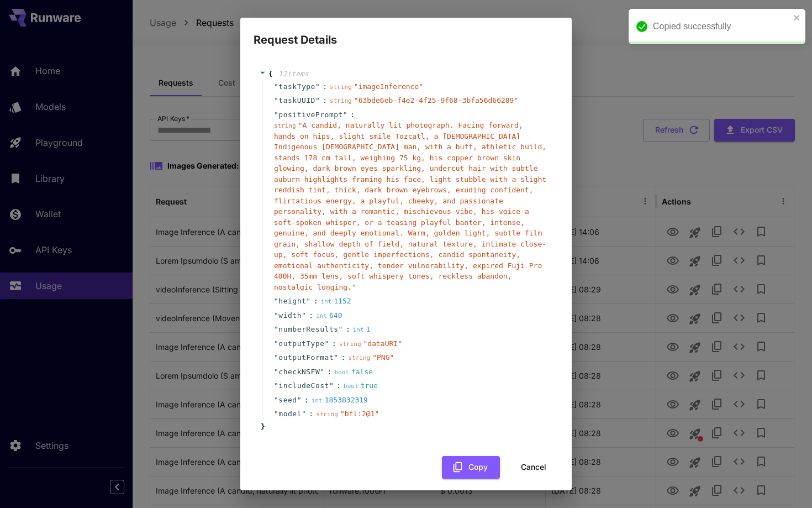  What do you see at coordinates (383, 357) in the screenshot?
I see `span: " PNG "` at bounding box center [383, 357].